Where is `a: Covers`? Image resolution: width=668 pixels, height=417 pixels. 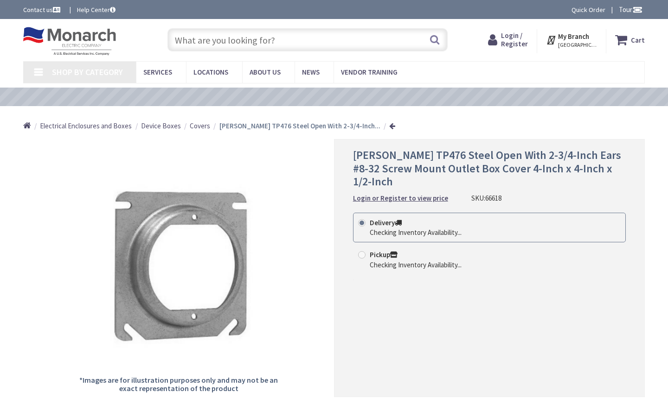
a: Covers is located at coordinates (200, 126).